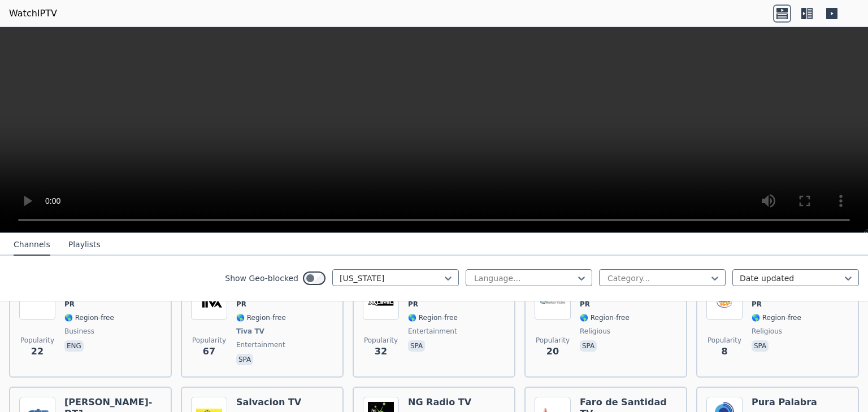 This screenshot has width=868, height=412. Describe the element at coordinates (74, 347) in the screenshot. I see `p: eng` at that location.